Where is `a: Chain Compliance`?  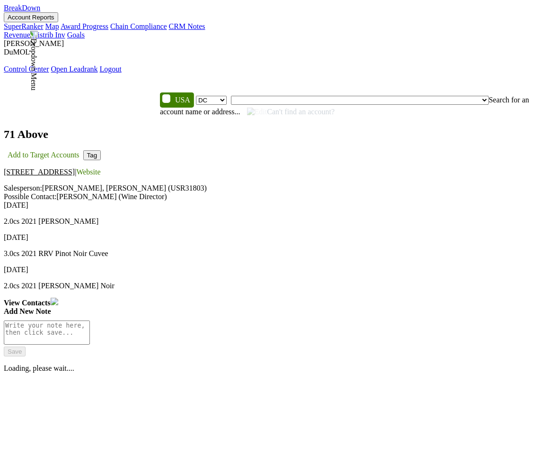 a: Chain Compliance is located at coordinates (139, 26).